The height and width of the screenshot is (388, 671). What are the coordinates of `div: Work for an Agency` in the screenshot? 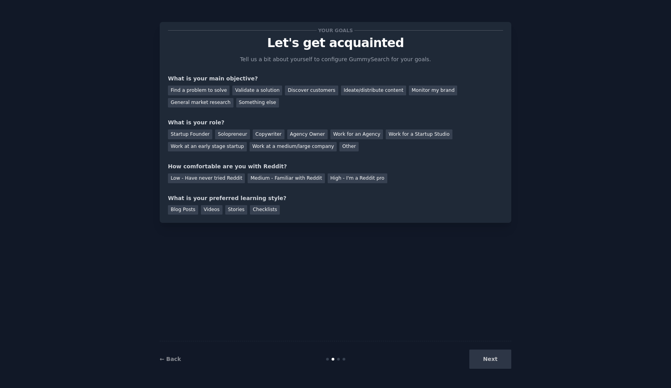 It's located at (357, 134).